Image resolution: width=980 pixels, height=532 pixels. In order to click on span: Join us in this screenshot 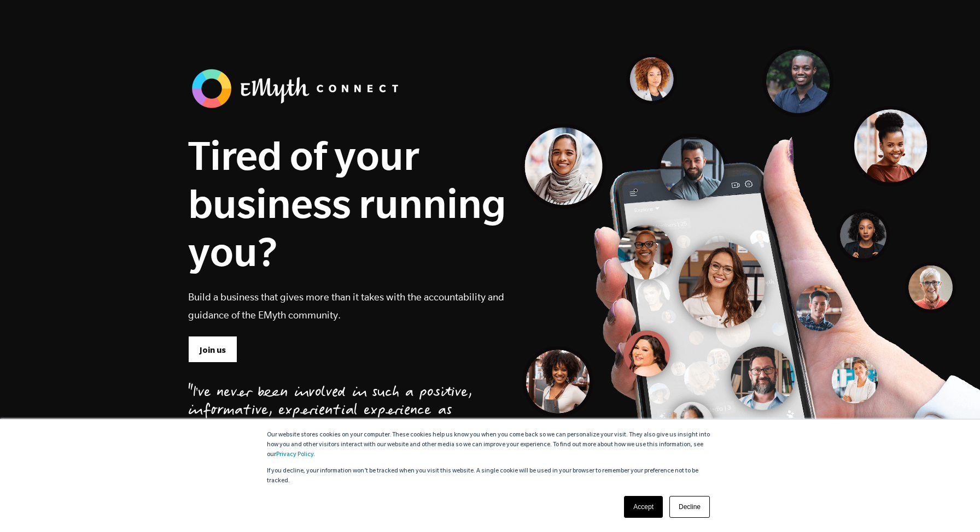, I will do `click(213, 350)`.